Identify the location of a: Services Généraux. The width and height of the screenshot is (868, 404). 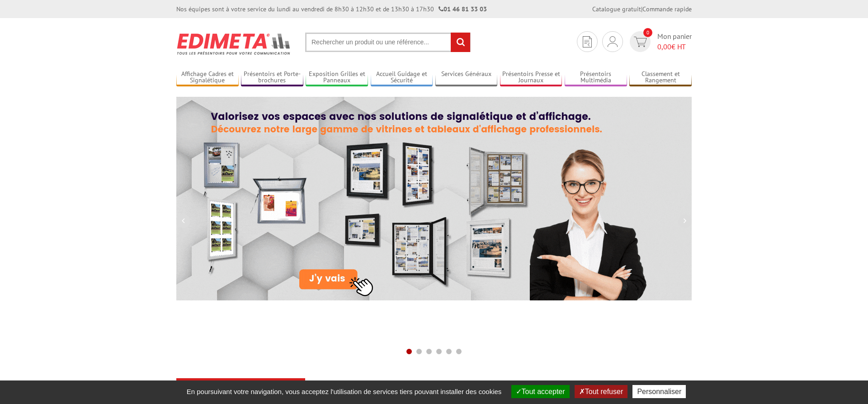
(466, 77).